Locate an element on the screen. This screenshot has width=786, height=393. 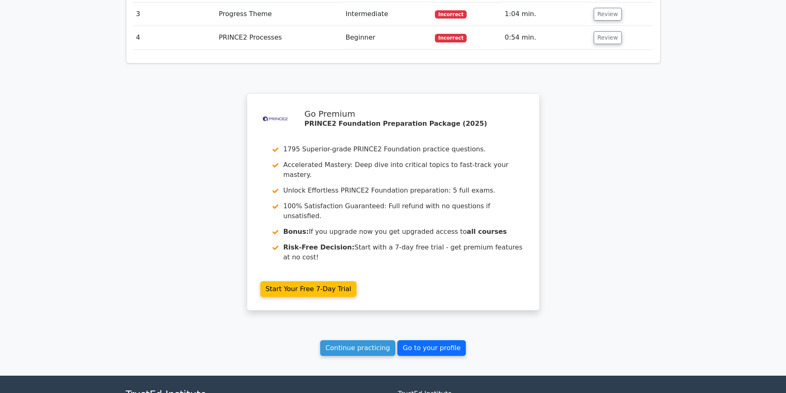
td: 0:54 min. is located at coordinates (545, 38).